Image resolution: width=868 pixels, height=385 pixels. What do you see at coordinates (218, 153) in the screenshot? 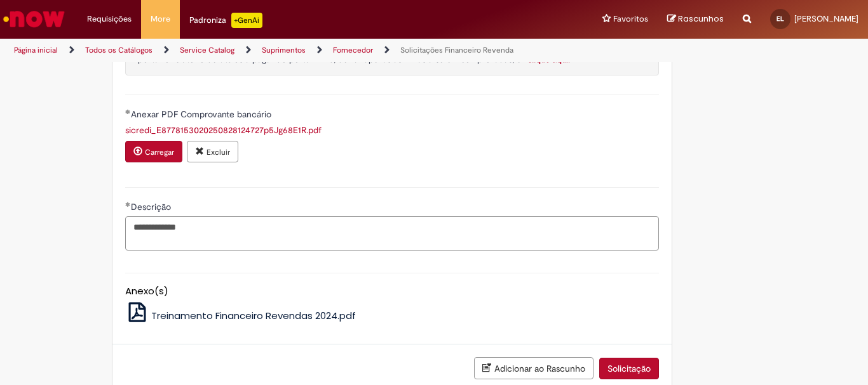
I see `small: Excluir` at bounding box center [218, 153].